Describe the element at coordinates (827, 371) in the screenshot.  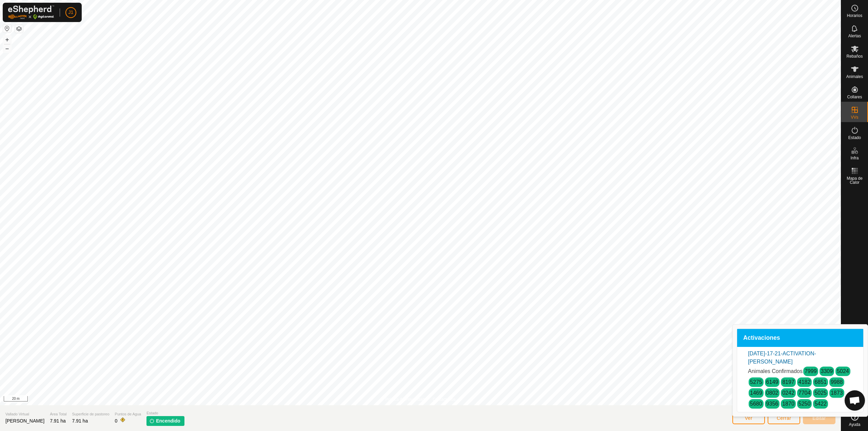
I see `a: 3309` at that location.